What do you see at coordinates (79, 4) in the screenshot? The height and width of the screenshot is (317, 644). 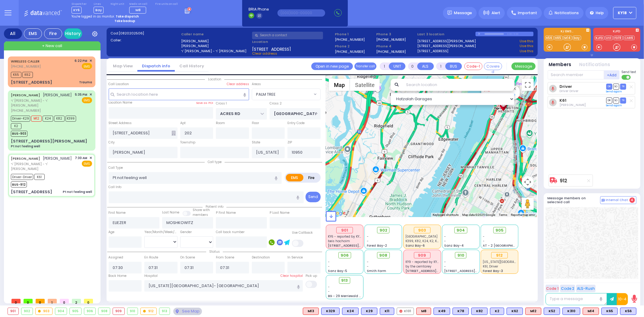 I see `label: Dispatcher` at bounding box center [79, 4].